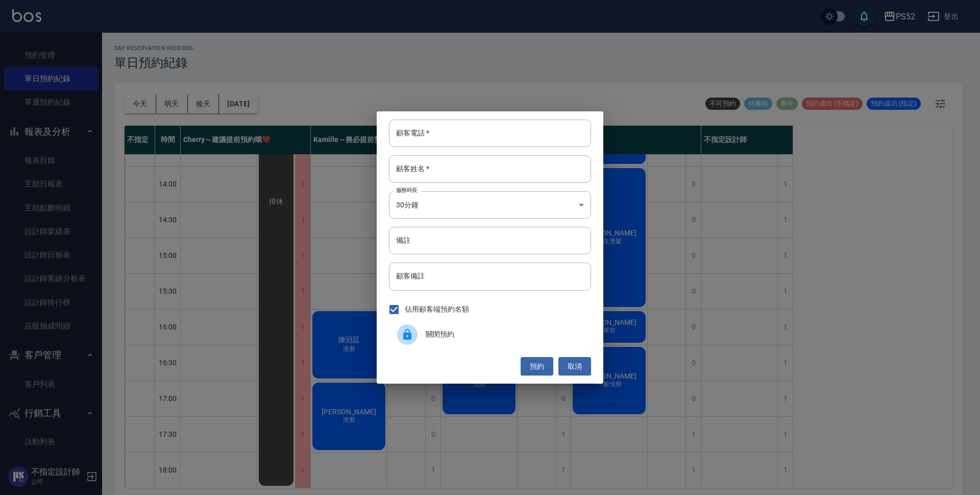 The image size is (980, 495). What do you see at coordinates (504, 334) in the screenshot?
I see `span: 關閉預約` at bounding box center [504, 334].